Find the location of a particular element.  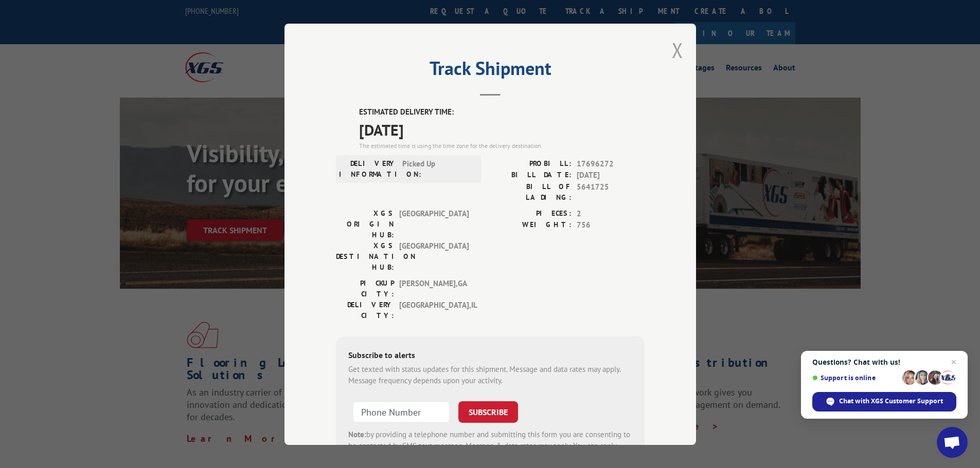

button: SUBSCRIBE is located at coordinates (488, 412).